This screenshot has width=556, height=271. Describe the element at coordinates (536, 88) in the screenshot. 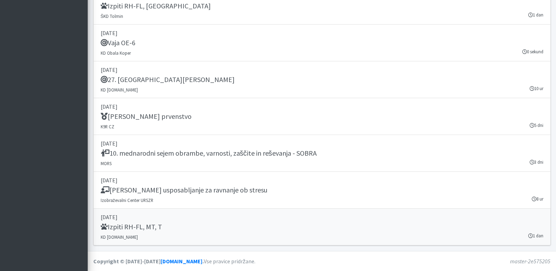

I see `small: 10 ur` at that location.